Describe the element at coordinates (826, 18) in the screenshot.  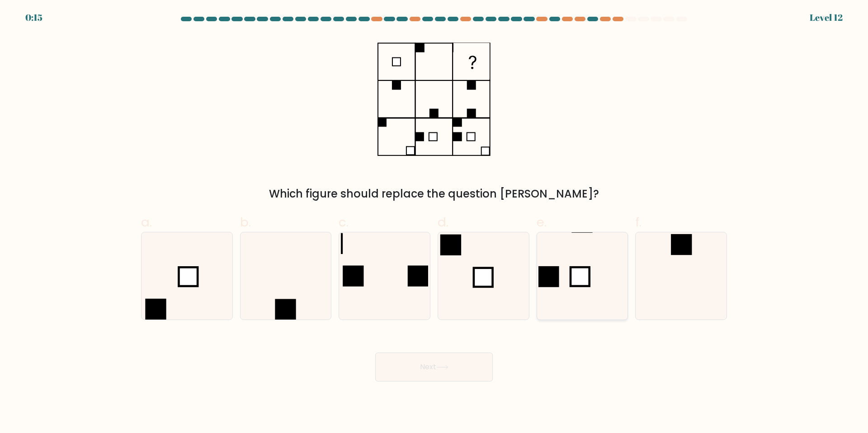
I see `div: Level 12` at that location.